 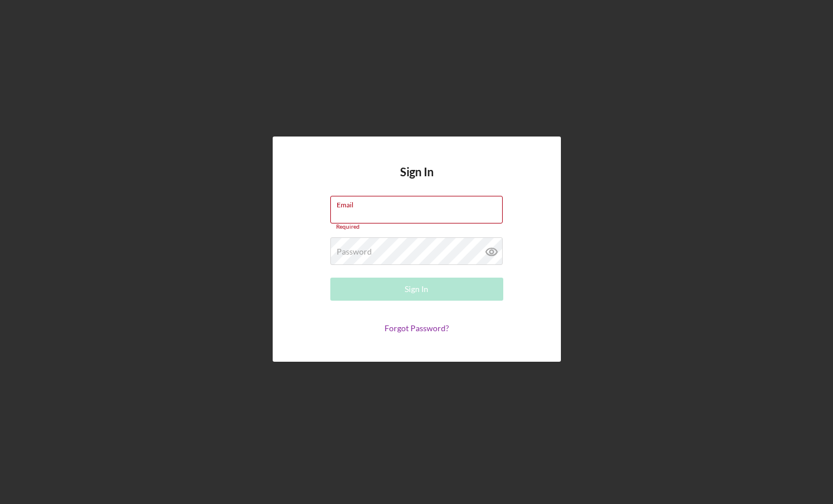 I want to click on label: Email, so click(x=420, y=203).